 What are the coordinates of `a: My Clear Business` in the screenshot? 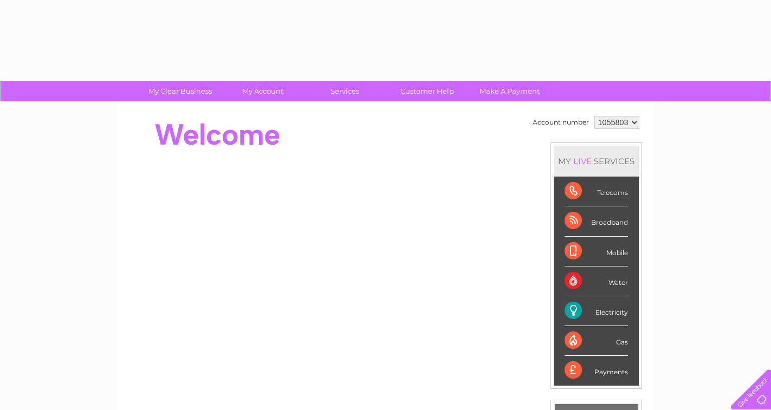 It's located at (180, 91).